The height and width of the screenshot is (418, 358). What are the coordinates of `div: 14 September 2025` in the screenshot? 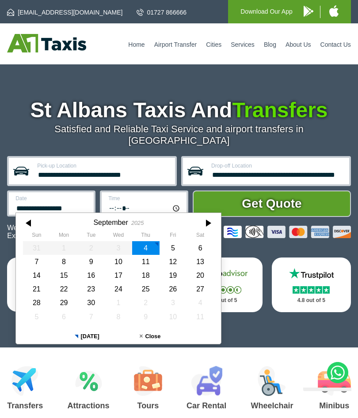 It's located at (37, 275).